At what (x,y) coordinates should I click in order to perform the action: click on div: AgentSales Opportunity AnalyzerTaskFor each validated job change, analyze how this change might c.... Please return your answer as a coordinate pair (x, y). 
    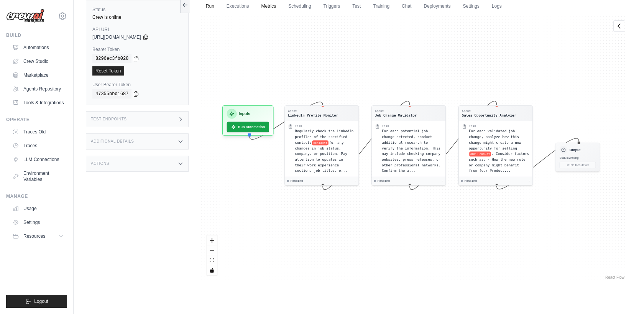
    Looking at the image, I should click on (495, 145).